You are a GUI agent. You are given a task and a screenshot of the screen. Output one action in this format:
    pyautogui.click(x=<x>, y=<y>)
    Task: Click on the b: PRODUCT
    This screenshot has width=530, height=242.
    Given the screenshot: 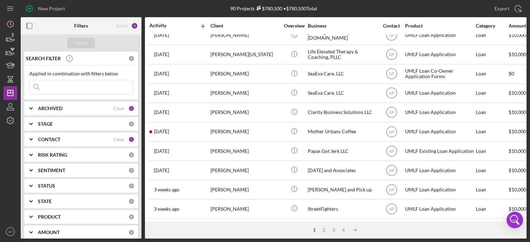 What is the action you would take?
    pyautogui.click(x=49, y=217)
    